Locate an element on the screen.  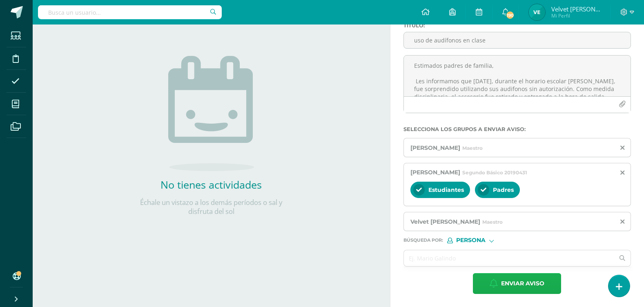
span: Búsqueda por : is located at coordinates (423, 240).